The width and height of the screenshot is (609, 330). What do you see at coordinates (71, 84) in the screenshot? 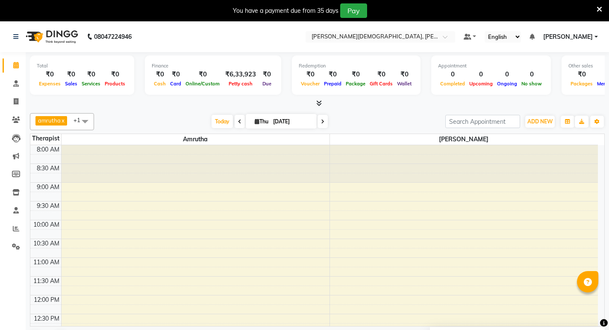
I see `span: Sales` at bounding box center [71, 84].